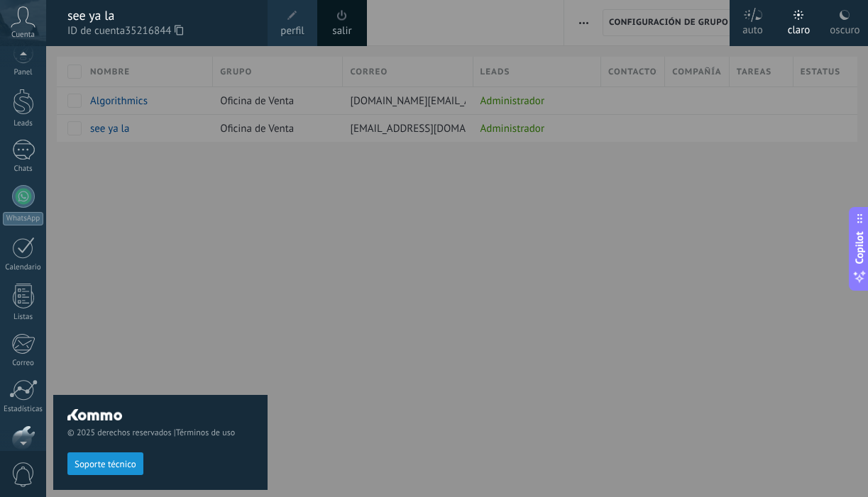 The height and width of the screenshot is (497, 868). Describe the element at coordinates (24, 267) in the screenshot. I see `div: Calendario` at that location.